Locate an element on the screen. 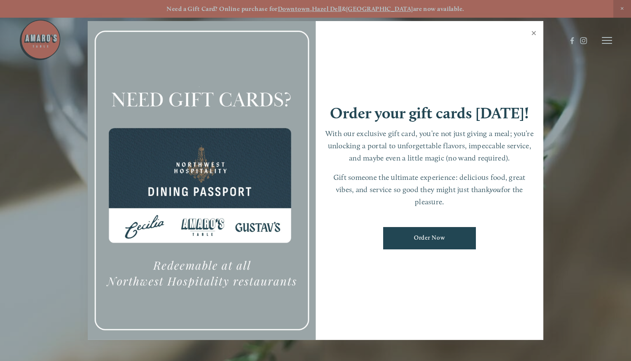 The height and width of the screenshot is (361, 631). p: With our exclusive gift card, you’re not just giving a meal; you’re unlocking a portal to unforge... is located at coordinates (429, 146).